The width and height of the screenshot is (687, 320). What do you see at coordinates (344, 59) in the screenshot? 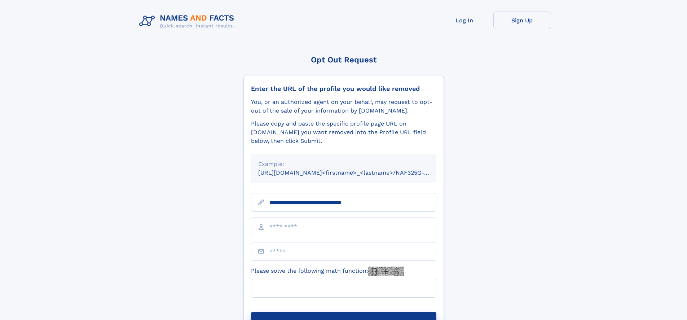
I see `div: Opt Out Request` at bounding box center [344, 59].